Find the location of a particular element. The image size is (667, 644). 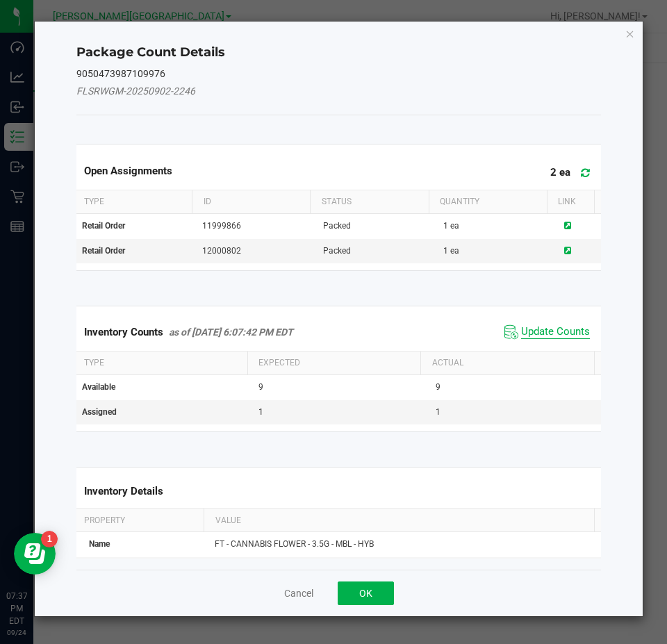

span: Quantity is located at coordinates (460, 202).